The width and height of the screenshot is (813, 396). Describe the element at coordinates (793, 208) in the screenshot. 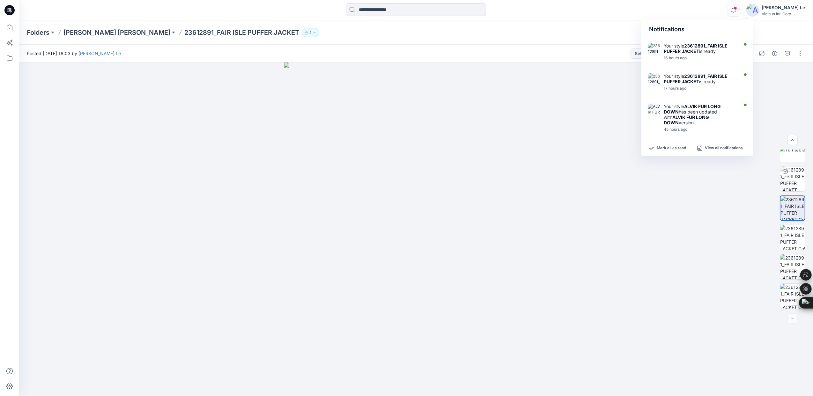

I see `img: 23612891_FAIR ISLE PUFFER JACKET_Colorway 1_Front` at that location.